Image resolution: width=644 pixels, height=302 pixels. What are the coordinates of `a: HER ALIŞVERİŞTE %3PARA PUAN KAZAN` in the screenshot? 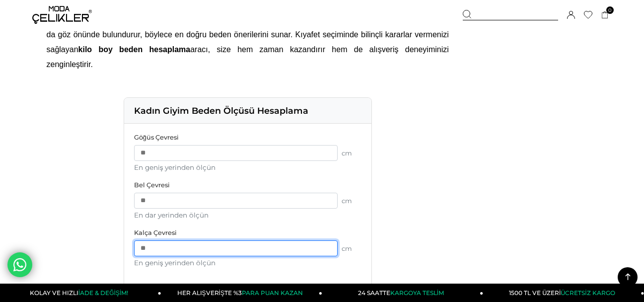 It's located at (242, 293).